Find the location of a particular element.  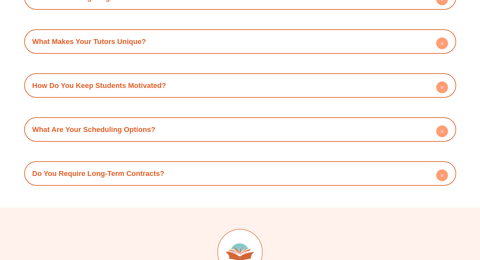

a: Do You Require Long-Term Contracts? is located at coordinates (98, 174).